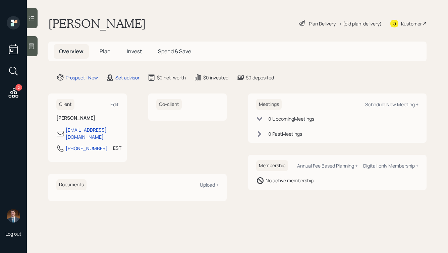  What do you see at coordinates (117, 148) in the screenshot?
I see `div: EST` at bounding box center [117, 148].